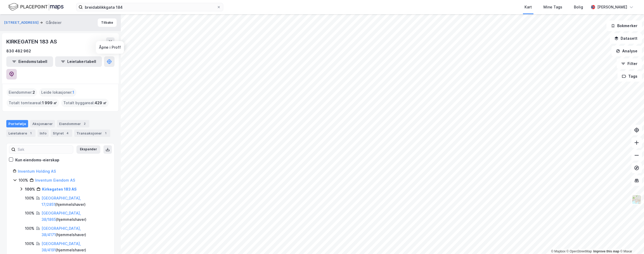 Image resolution: width=644 pixels, height=254 pixels. I want to click on input: Søk på adresse, matrikkel, gårdeiere, leietakere eller personer, so click(150, 7).